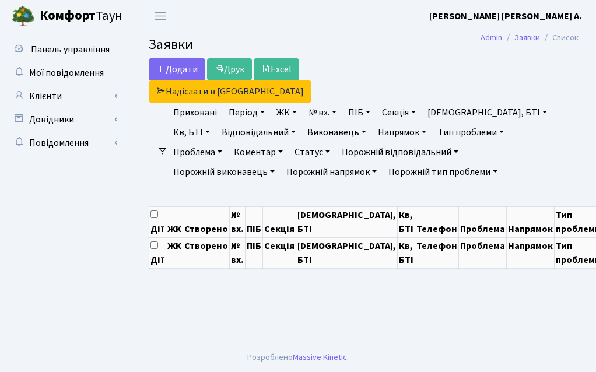  I want to click on a: Період, so click(246, 112).